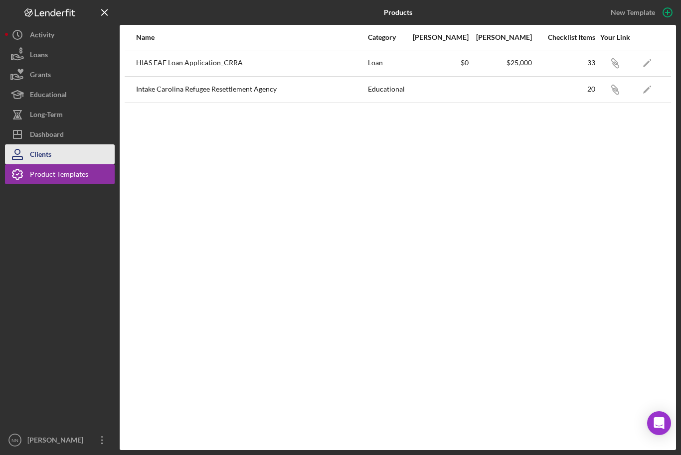  Describe the element at coordinates (46, 116) in the screenshot. I see `div: Long-Term` at that location.